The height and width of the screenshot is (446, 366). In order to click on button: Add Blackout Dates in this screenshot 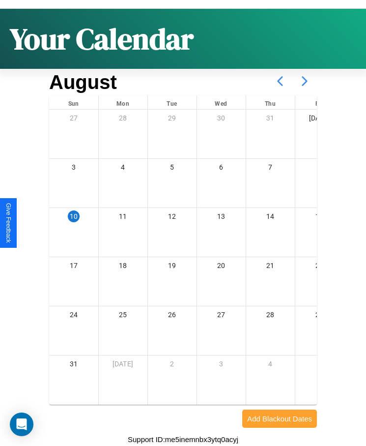, I will do `click(279, 418)`.